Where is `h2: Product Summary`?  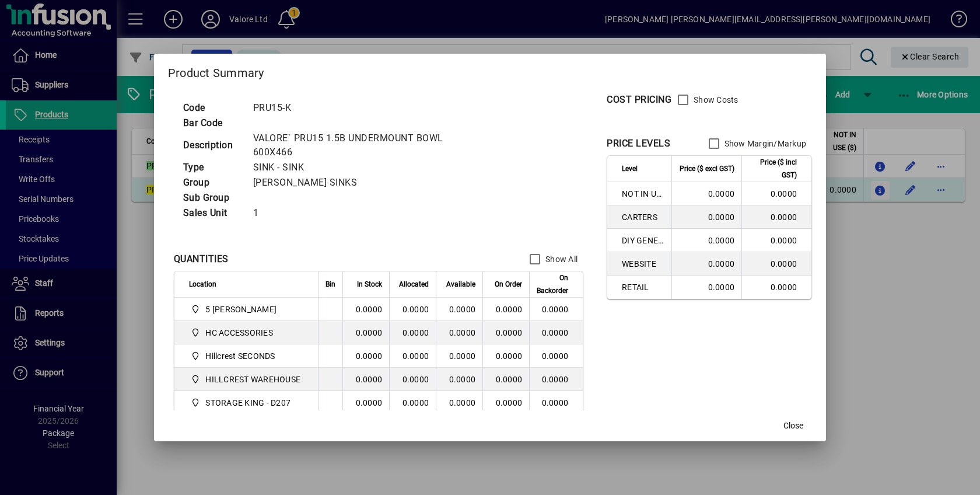 h2: Product Summary is located at coordinates (490, 71).